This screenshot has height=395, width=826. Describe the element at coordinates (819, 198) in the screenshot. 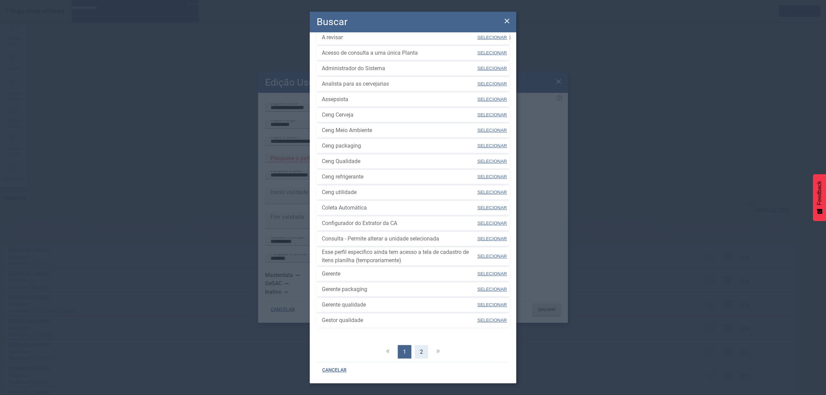

I see `button: Feedback - Mostrar pesquisa` at that location.